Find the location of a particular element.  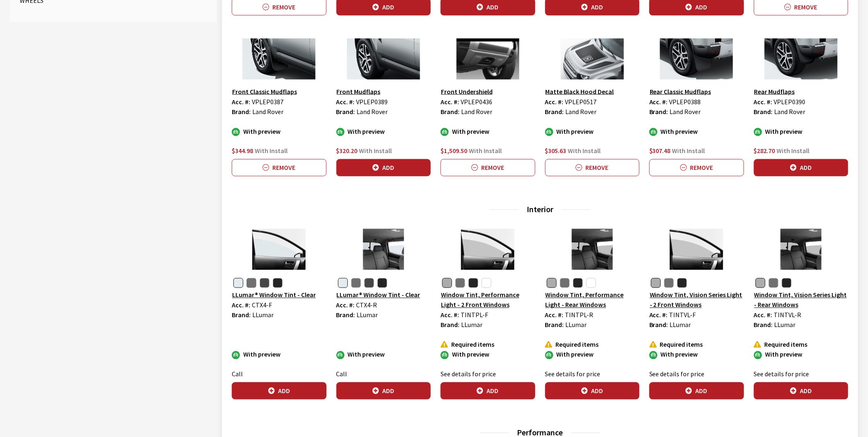

img: Image for Window Tint, Vision Series Light - 2 Front Windows is located at coordinates (697, 250).